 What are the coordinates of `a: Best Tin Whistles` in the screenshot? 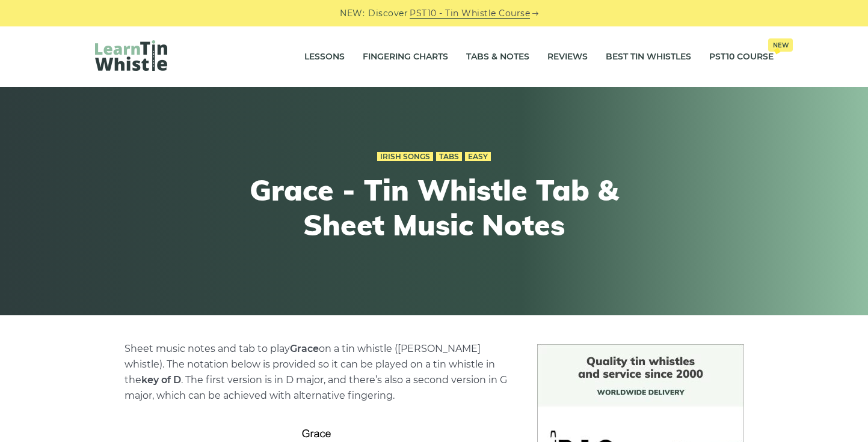 It's located at (648, 57).